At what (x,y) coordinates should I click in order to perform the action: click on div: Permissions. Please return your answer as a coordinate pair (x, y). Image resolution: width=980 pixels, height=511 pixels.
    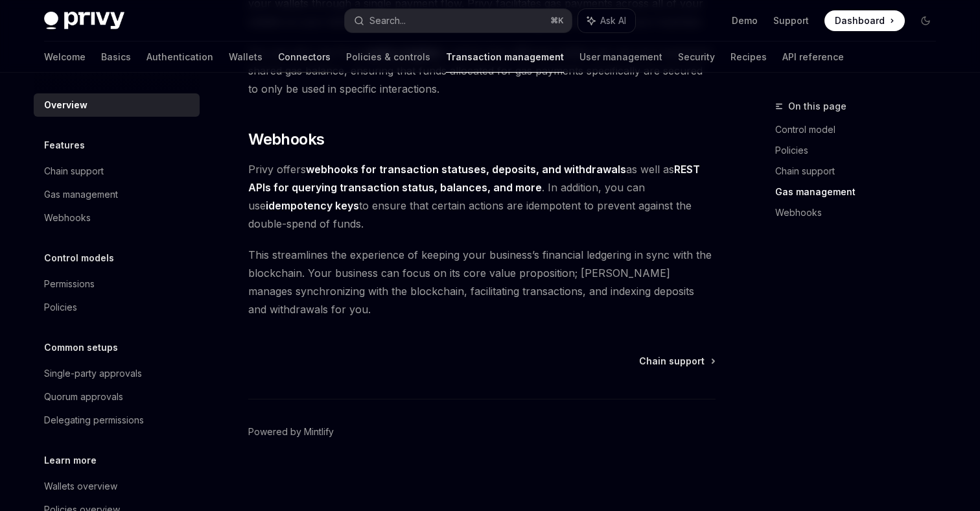
    Looking at the image, I should click on (69, 284).